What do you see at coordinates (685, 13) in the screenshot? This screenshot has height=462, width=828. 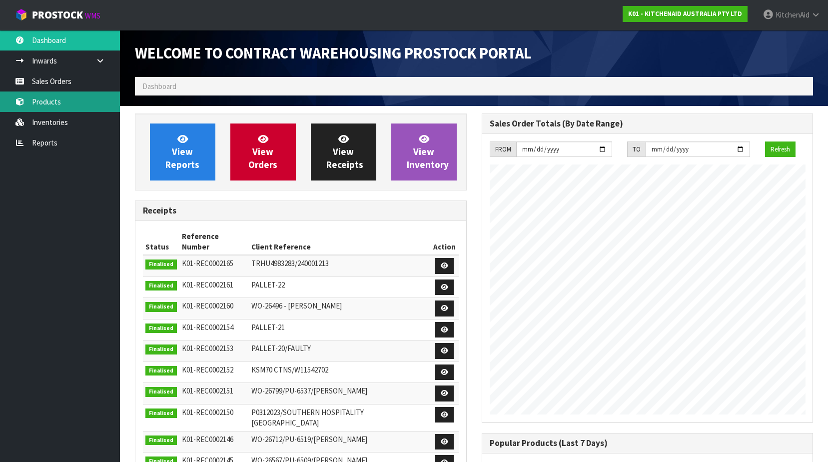 I see `strong: K01 - KITCHENAID AUSTRALIA PTY LTD` at bounding box center [685, 13].